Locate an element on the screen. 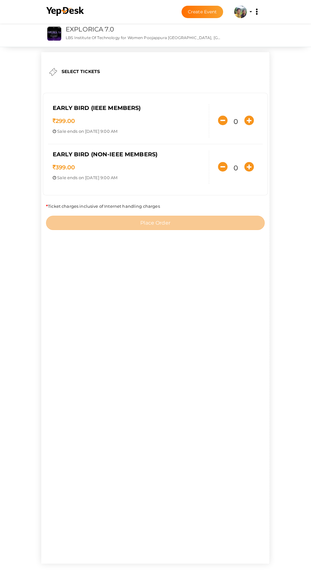 This screenshot has width=311, height=575. a: EXPLORICA 7.0 is located at coordinates (90, 29).